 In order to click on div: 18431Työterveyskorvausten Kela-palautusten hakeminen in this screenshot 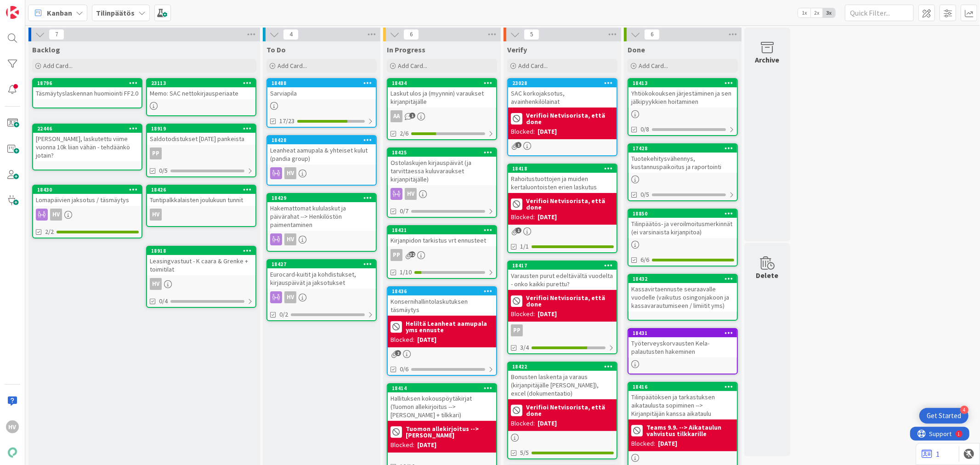, I will do `click(683, 343)`.